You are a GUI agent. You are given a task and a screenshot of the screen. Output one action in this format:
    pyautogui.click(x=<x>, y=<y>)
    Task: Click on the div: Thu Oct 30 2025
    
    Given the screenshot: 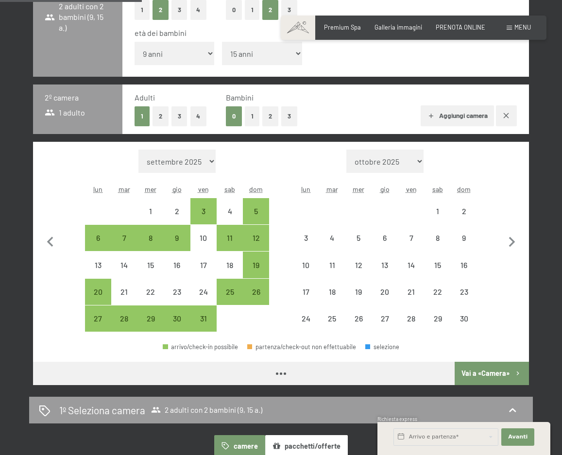 What is the action you would take?
    pyautogui.click(x=177, y=319)
    